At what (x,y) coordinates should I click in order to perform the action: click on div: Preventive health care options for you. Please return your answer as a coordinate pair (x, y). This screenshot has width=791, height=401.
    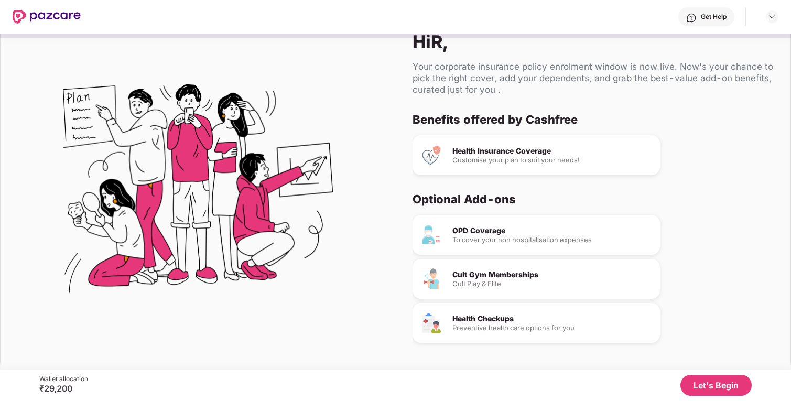
    Looking at the image, I should click on (552, 328).